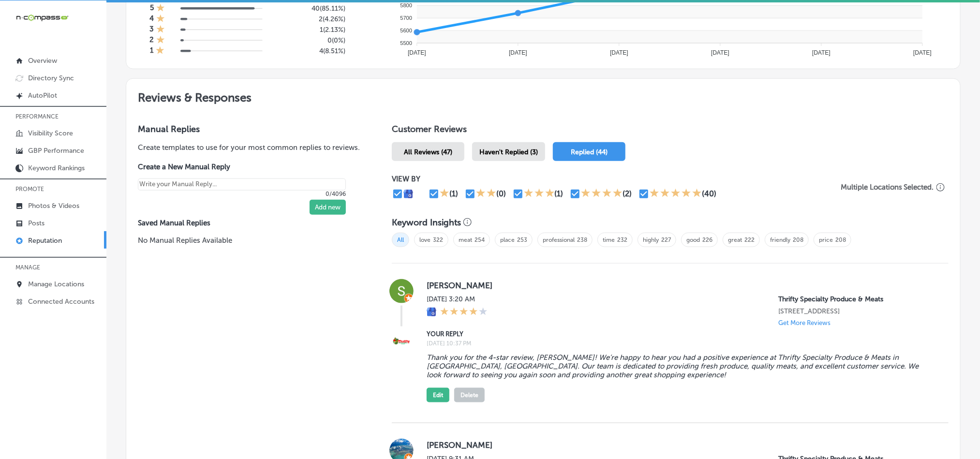 The height and width of the screenshot is (459, 980). I want to click on a: friendly, so click(780, 240).